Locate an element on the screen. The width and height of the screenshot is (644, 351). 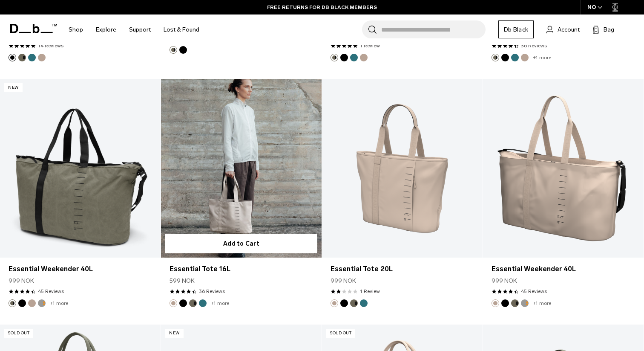
a: Lost & Found is located at coordinates (182, 29).